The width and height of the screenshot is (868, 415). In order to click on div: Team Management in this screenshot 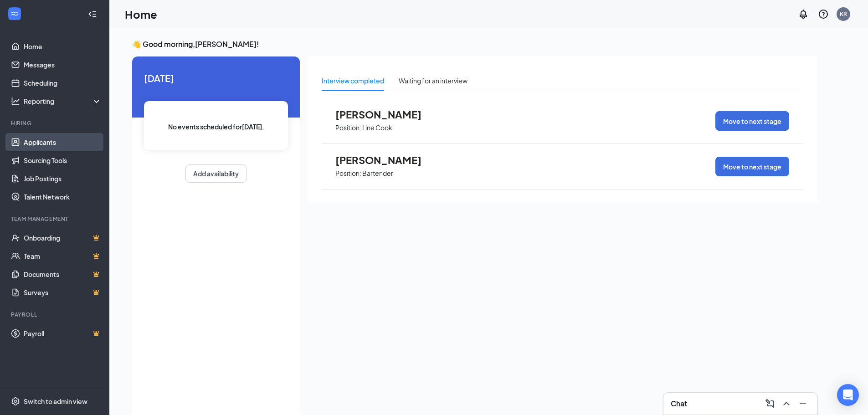, I will do `click(55, 219)`.